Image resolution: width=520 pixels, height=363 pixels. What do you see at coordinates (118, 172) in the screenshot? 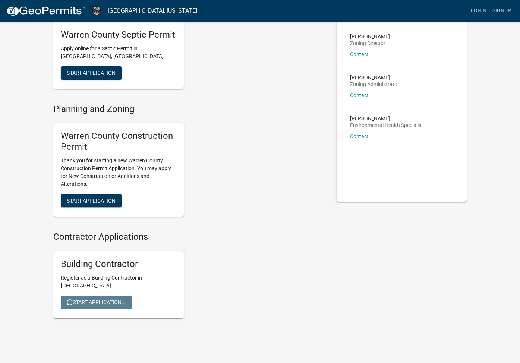
I see `p: Thank you for starting a new Warren County Construction Permit Application. You may apply for New...` at bounding box center [118, 172].